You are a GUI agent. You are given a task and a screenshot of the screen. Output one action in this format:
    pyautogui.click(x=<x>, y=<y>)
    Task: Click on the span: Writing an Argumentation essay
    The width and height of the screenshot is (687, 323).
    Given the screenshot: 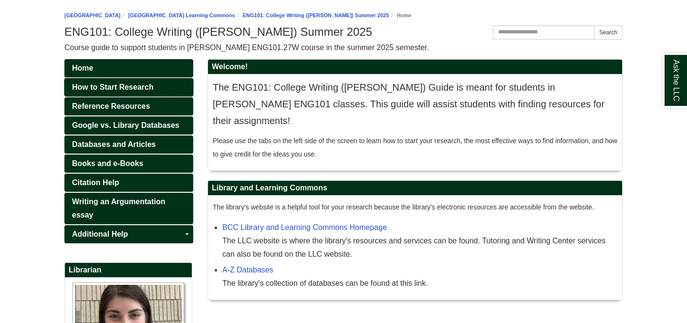 What is the action you would take?
    pyautogui.click(x=119, y=208)
    